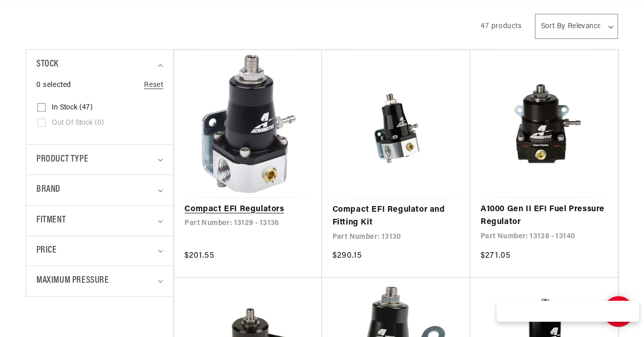 This screenshot has width=644, height=337. What do you see at coordinates (54, 85) in the screenshot?
I see `span: 0 selected` at bounding box center [54, 85].